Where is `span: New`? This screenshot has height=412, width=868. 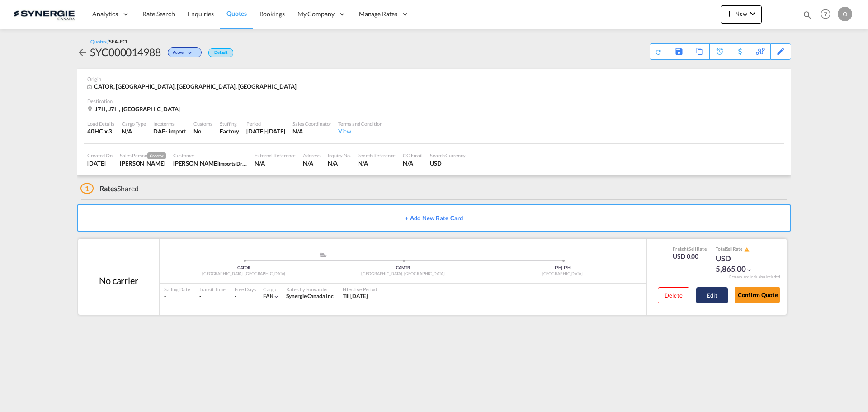 span: New is located at coordinates (741, 14).